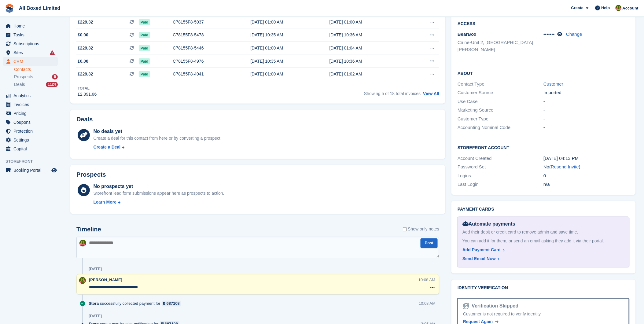  What do you see at coordinates (500, 84) in the screenshot?
I see `div: Contact Type` at bounding box center [500, 84].